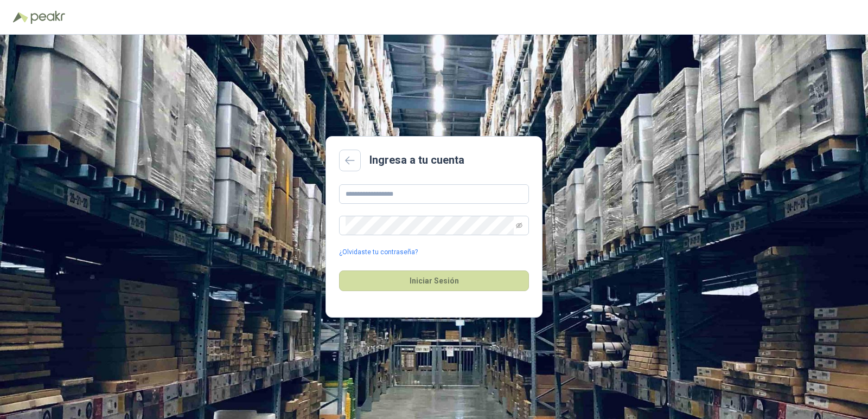 The width and height of the screenshot is (868, 419). What do you see at coordinates (48, 17) in the screenshot?
I see `img: Peakr` at bounding box center [48, 17].